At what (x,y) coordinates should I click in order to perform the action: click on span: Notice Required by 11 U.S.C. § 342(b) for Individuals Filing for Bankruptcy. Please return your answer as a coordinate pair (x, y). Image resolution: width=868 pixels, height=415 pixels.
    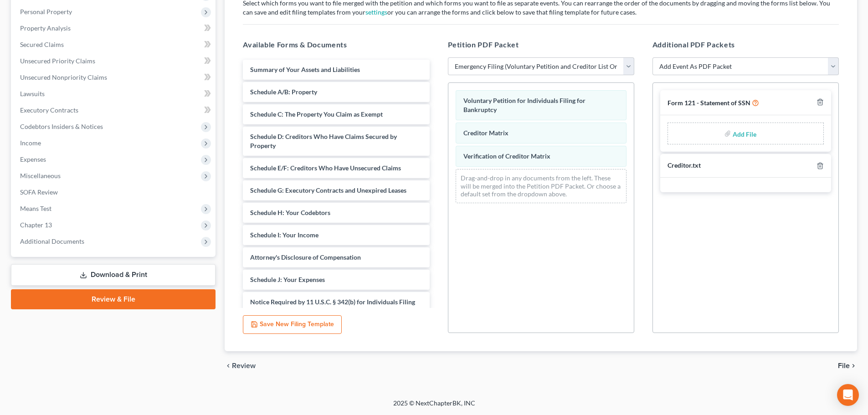
    Looking at the image, I should click on (333, 306).